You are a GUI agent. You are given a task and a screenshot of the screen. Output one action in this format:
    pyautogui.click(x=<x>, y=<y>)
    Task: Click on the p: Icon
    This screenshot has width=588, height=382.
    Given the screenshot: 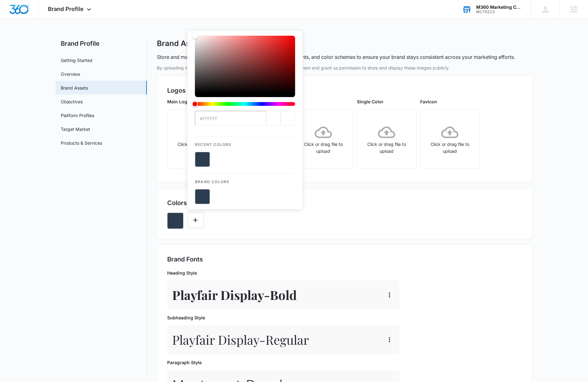 What is the action you would take?
    pyautogui.click(x=323, y=101)
    